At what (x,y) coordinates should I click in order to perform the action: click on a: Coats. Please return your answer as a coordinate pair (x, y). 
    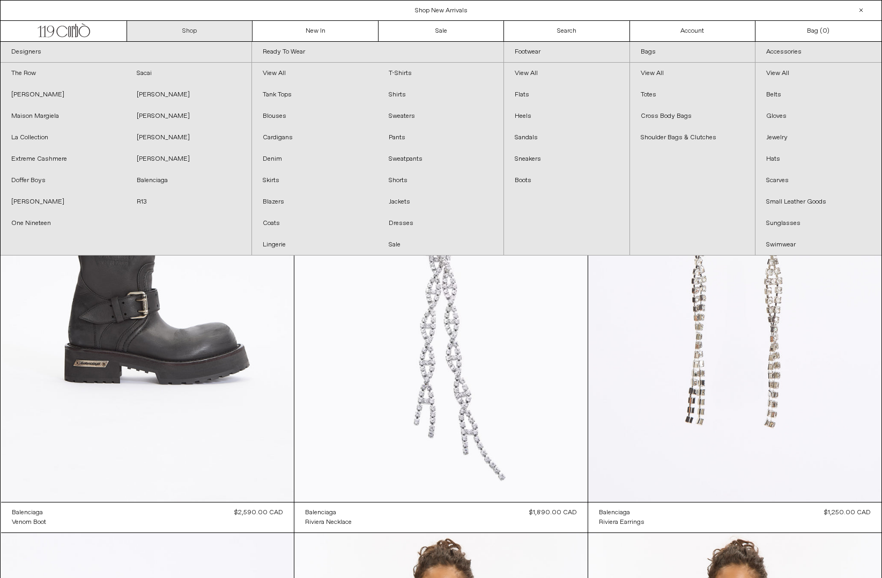
    Looking at the image, I should click on (315, 224).